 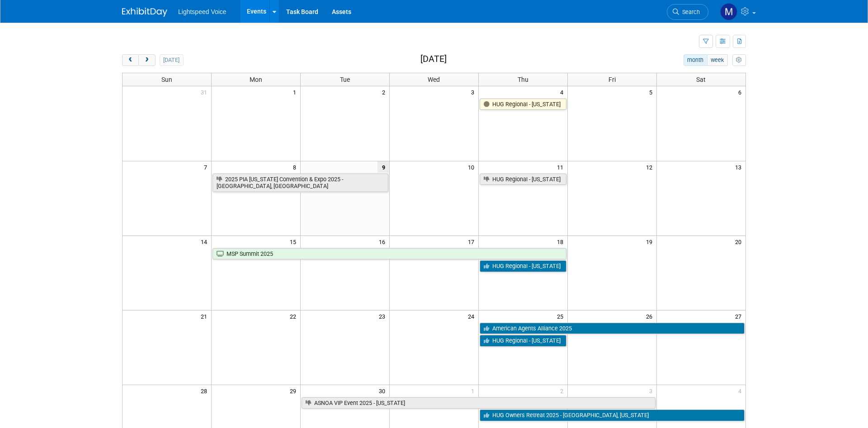 What do you see at coordinates (383, 316) in the screenshot?
I see `span: 23` at bounding box center [383, 316].